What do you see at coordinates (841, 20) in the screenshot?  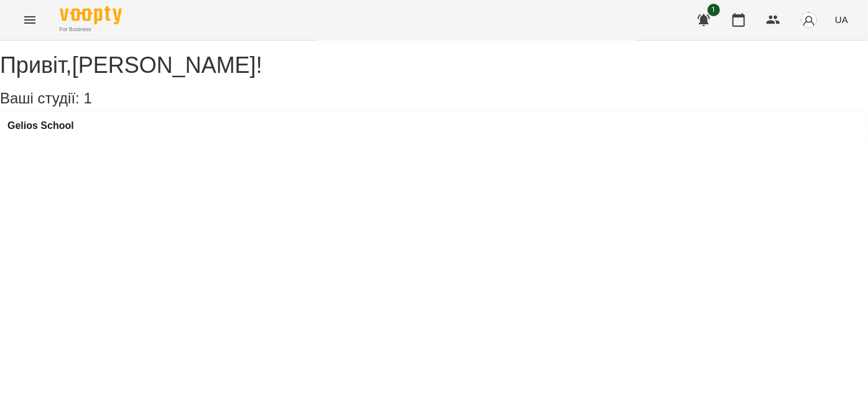 I see `button: UA` at bounding box center [841, 20].